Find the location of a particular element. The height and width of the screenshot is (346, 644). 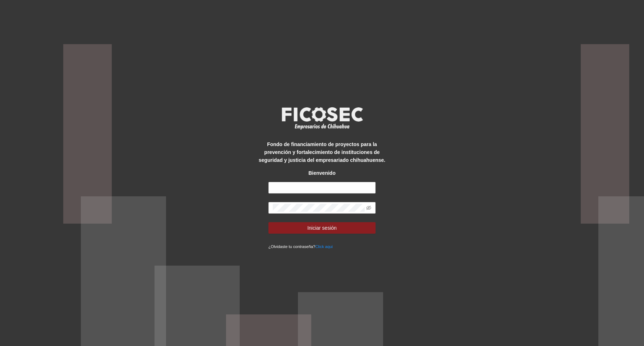

span: Iniciar sesión is located at coordinates (322, 228).